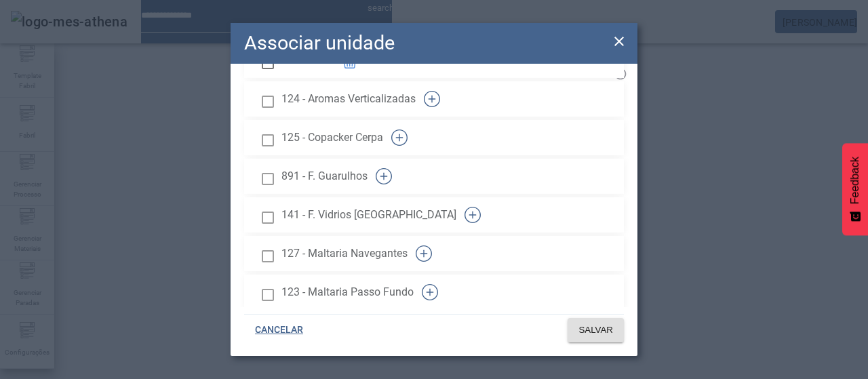 The height and width of the screenshot is (379, 868). Describe the element at coordinates (596, 330) in the screenshot. I see `button: SALVAR` at that location.